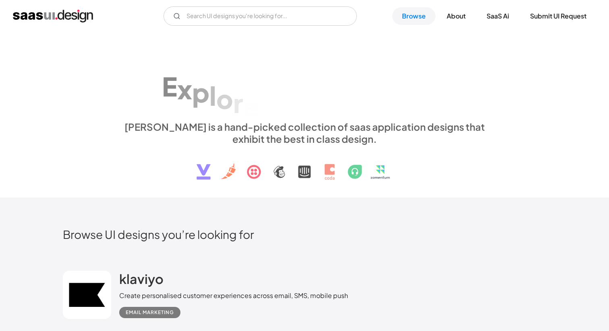 Image resolution: width=609 pixels, height=331 pixels. I want to click on img: text, icon, saas logo, so click(304, 166).